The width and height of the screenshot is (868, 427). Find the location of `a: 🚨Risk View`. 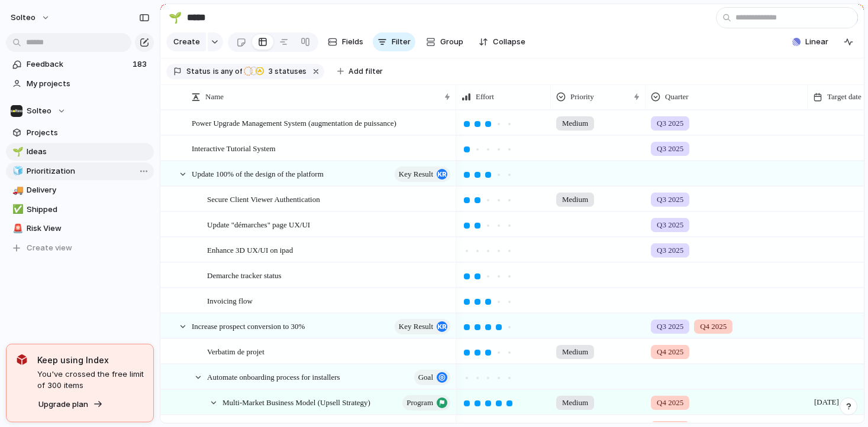

a: 🚨Risk View is located at coordinates (80, 229).